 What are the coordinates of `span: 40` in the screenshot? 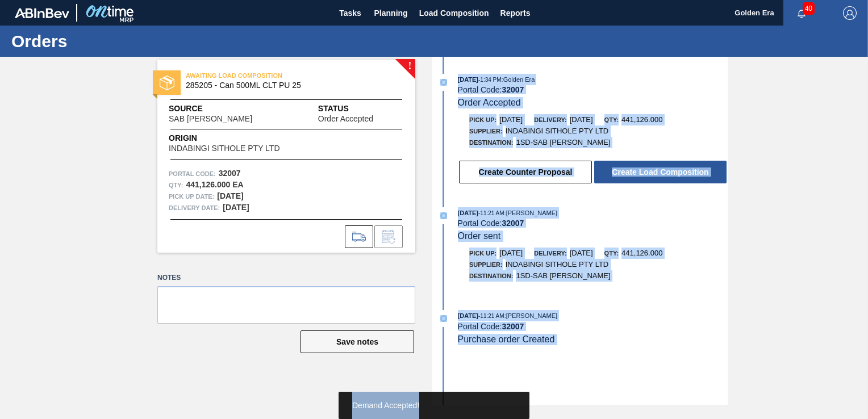 It's located at (808, 8).